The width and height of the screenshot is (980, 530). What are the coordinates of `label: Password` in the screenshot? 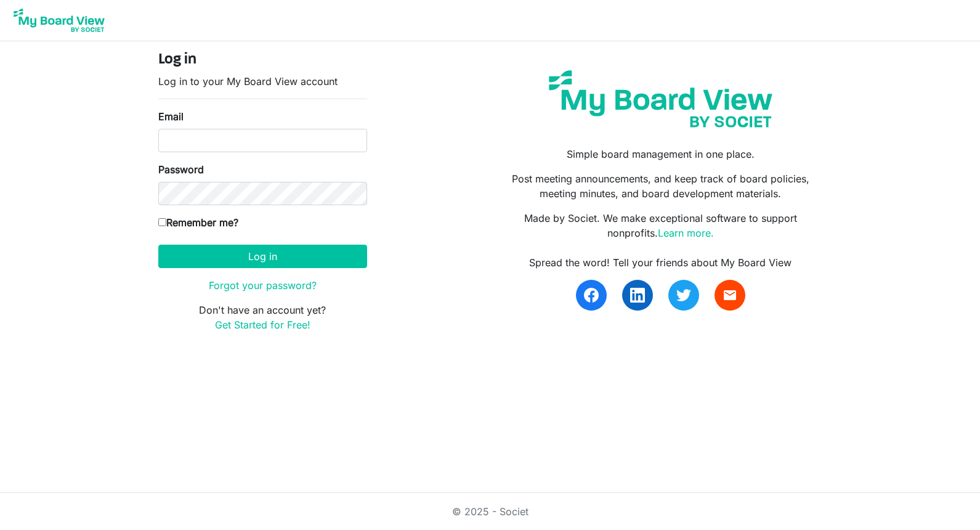 It's located at (181, 170).